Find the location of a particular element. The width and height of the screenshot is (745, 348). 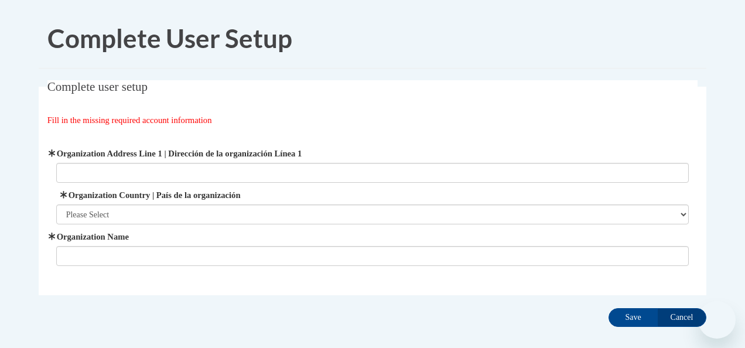

label: Organization Country | País de la organización is located at coordinates (373, 195).